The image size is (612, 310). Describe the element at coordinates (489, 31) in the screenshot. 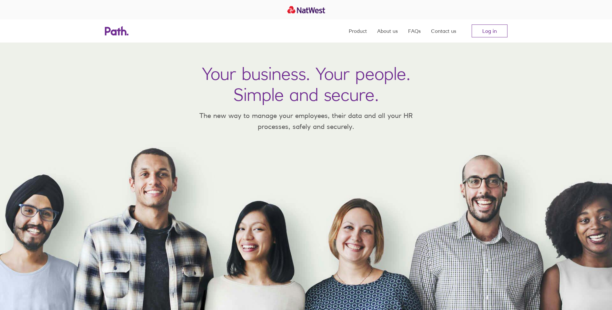

I see `a: Log in` at that location.